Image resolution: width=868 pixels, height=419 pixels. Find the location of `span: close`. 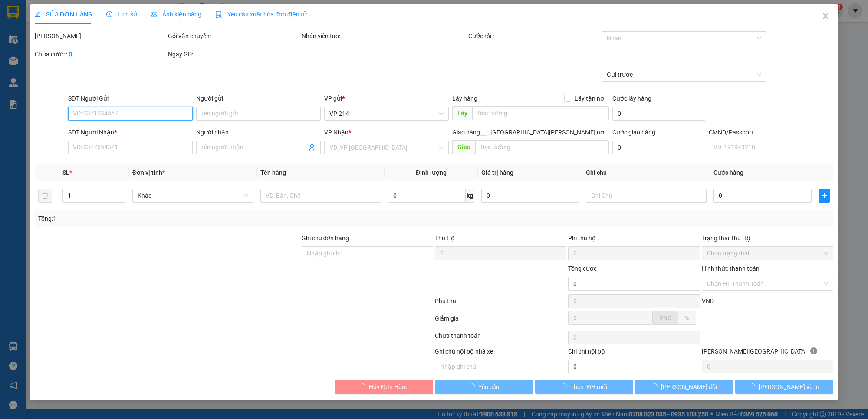

span: close is located at coordinates (825, 16).